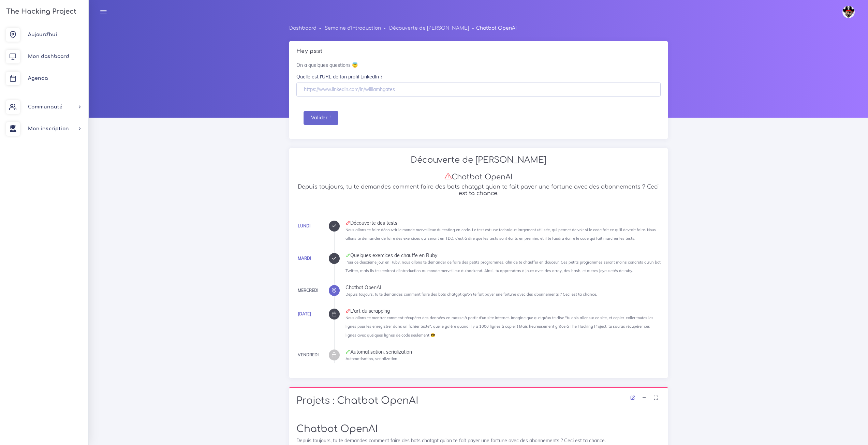  Describe the element at coordinates (503, 352) in the screenshot. I see `div: Automatisation, serialization` at that location.